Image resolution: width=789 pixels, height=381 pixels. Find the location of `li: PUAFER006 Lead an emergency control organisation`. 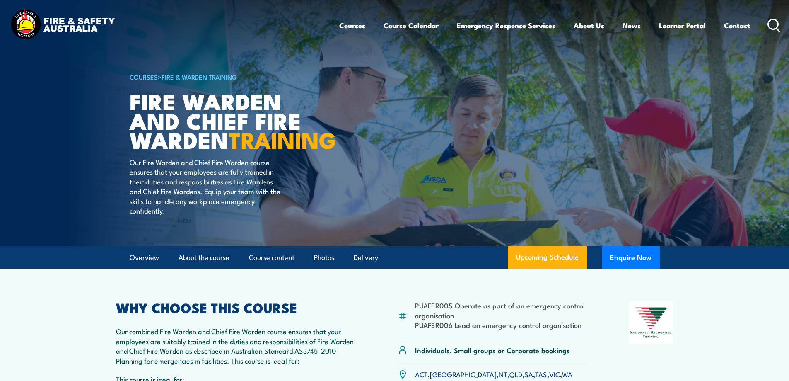

li: PUAFER006 Lead an emergency control organisation is located at coordinates (502, 324).